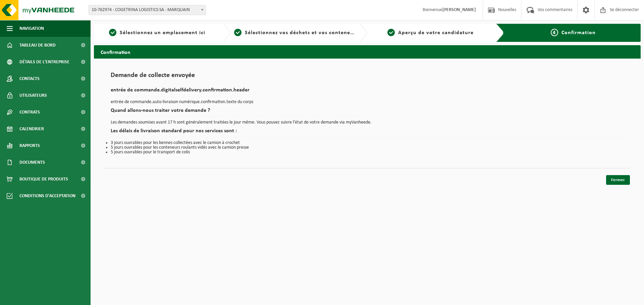  I want to click on font: Tableau de bord, so click(37, 45).